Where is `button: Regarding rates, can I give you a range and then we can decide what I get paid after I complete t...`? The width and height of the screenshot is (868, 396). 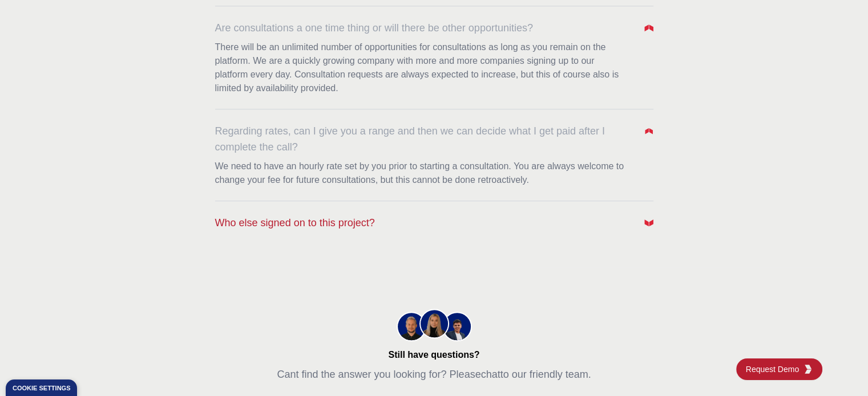 button: Regarding rates, can I give you a range and then we can decide what I get paid after I complete t... is located at coordinates (434, 139).